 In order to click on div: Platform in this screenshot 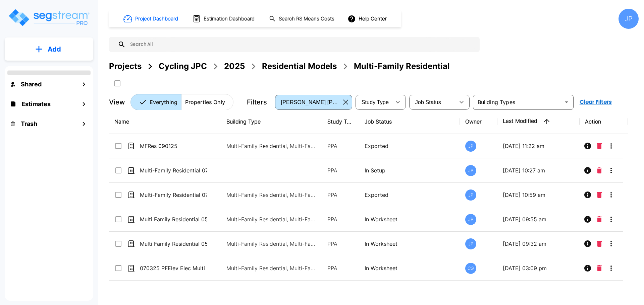, I will do `click(182, 102)`.